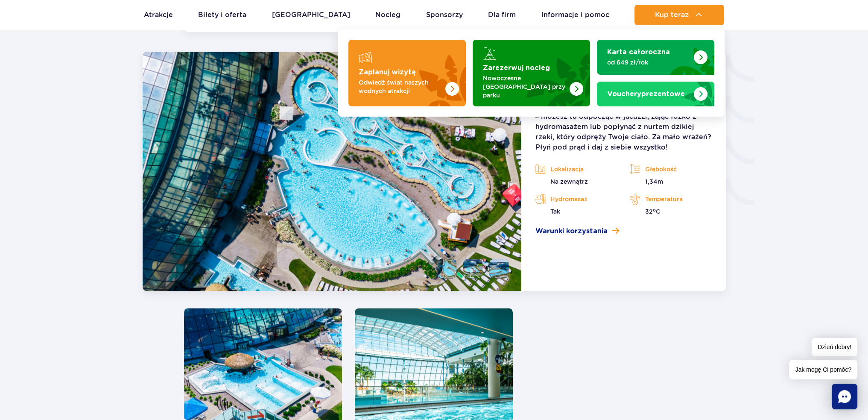 The width and height of the screenshot is (868, 420). What do you see at coordinates (388, 15) in the screenshot?
I see `a: Nocleg` at bounding box center [388, 15].